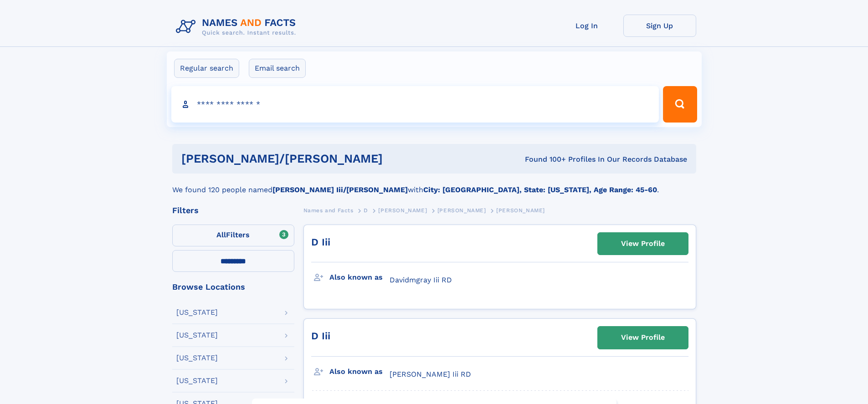 The image size is (868, 404). What do you see at coordinates (277, 68) in the screenshot?
I see `label: Email search` at bounding box center [277, 68].